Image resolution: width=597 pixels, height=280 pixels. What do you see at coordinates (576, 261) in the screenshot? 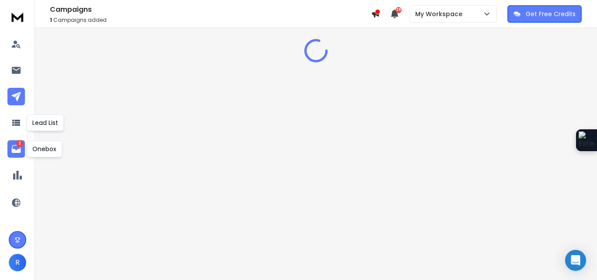
I see `div: Open Intercom Messenger` at bounding box center [576, 261].